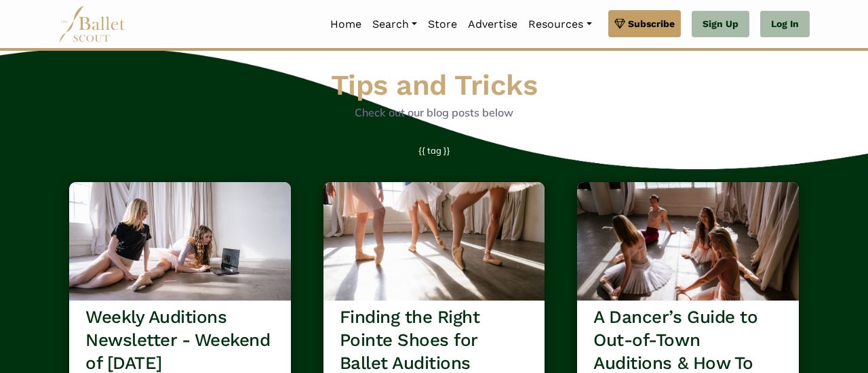 This screenshot has height=373, width=868. Describe the element at coordinates (434, 150) in the screenshot. I see `span: {{ tag }}` at that location.